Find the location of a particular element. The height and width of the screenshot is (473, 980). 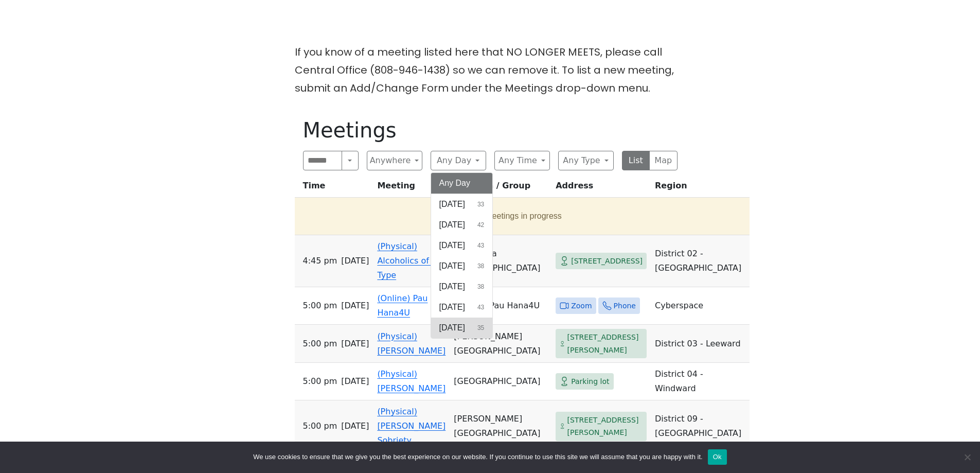

button: 4 meetings in progress is located at coordinates (520, 216).